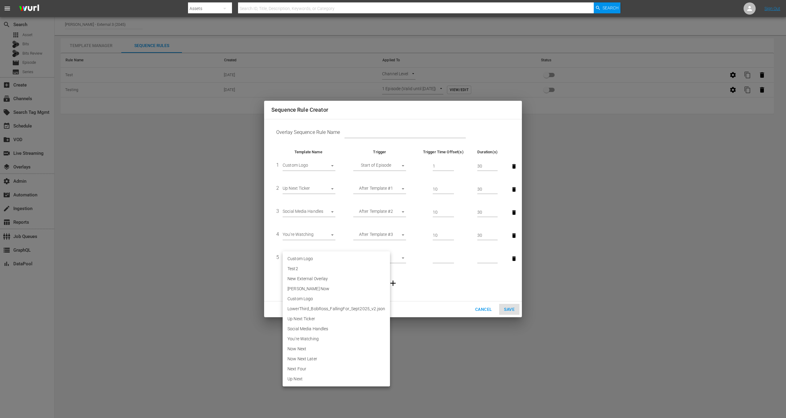 The width and height of the screenshot is (786, 418). I want to click on li: Next Four, so click(336, 368).